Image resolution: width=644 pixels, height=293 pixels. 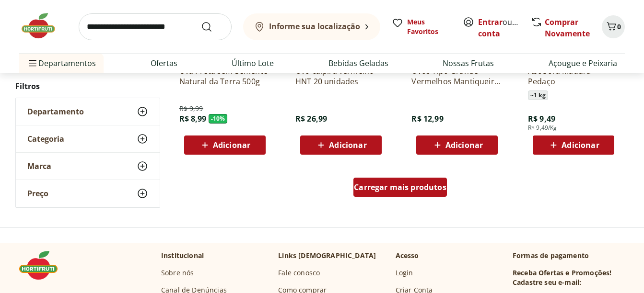 I want to click on span: R$ 8,99, so click(x=193, y=119).